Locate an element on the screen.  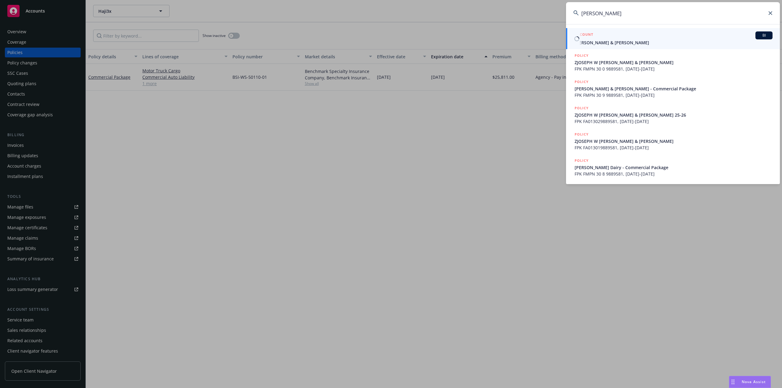
button: Nova Assist is located at coordinates (749, 382).